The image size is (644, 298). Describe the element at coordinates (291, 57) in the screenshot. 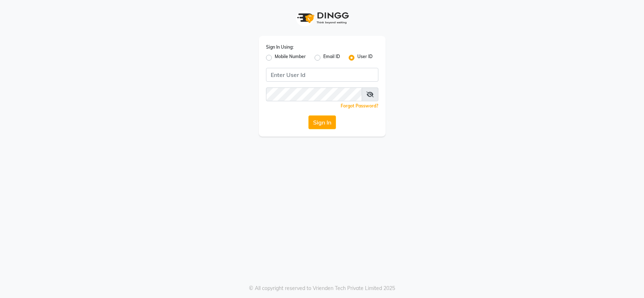

I see `label: Mobile Number` at that location.